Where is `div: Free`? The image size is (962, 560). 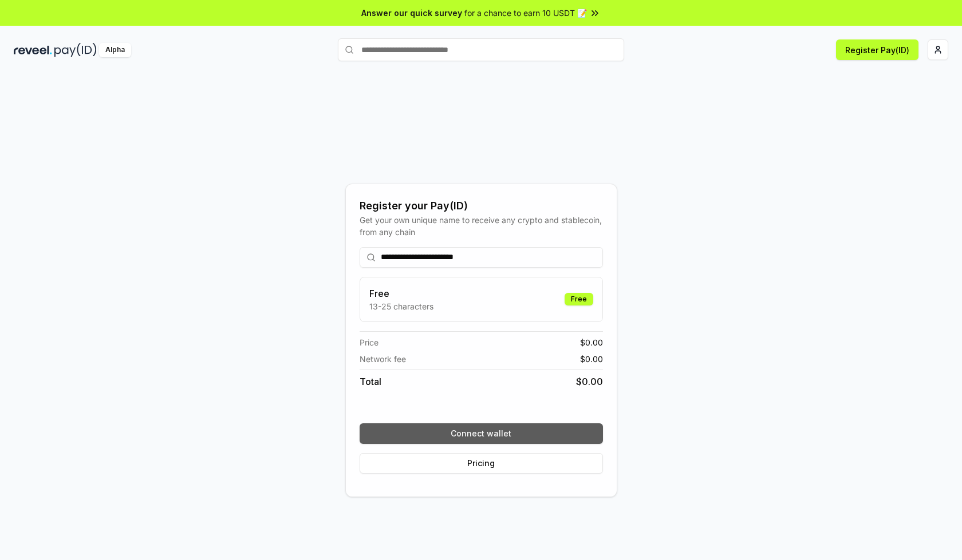 div: Free is located at coordinates (579, 299).